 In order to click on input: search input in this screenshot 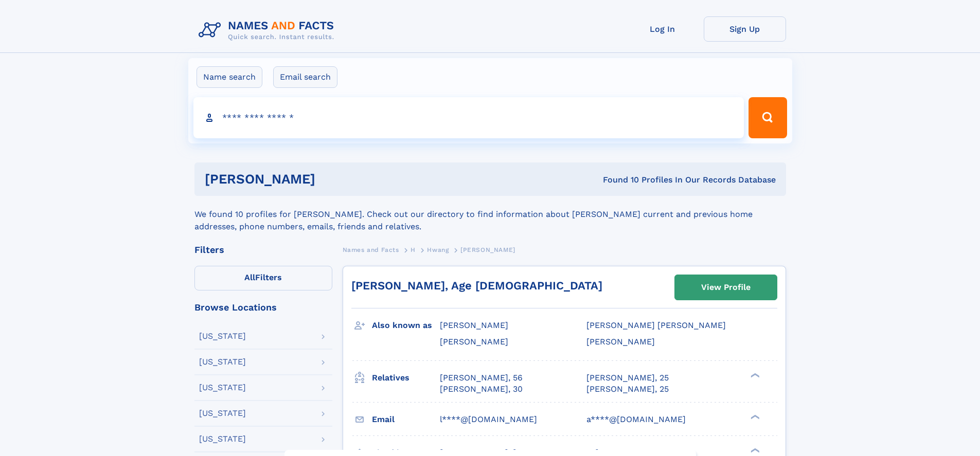, I will do `click(469, 118)`.